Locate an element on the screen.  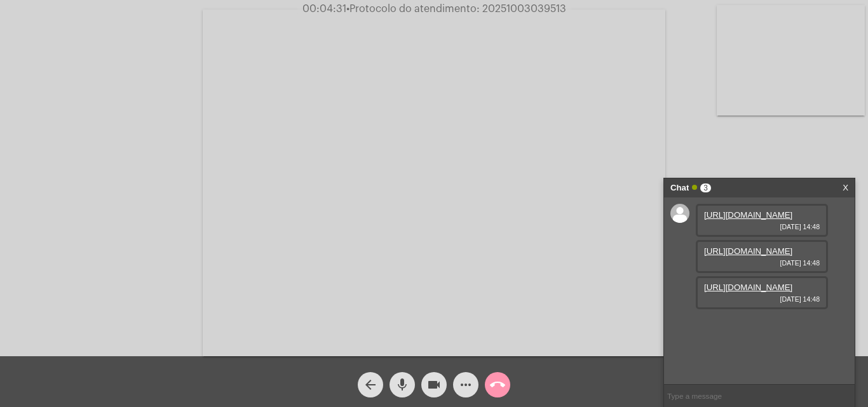
strong: Chat is located at coordinates (679, 188).